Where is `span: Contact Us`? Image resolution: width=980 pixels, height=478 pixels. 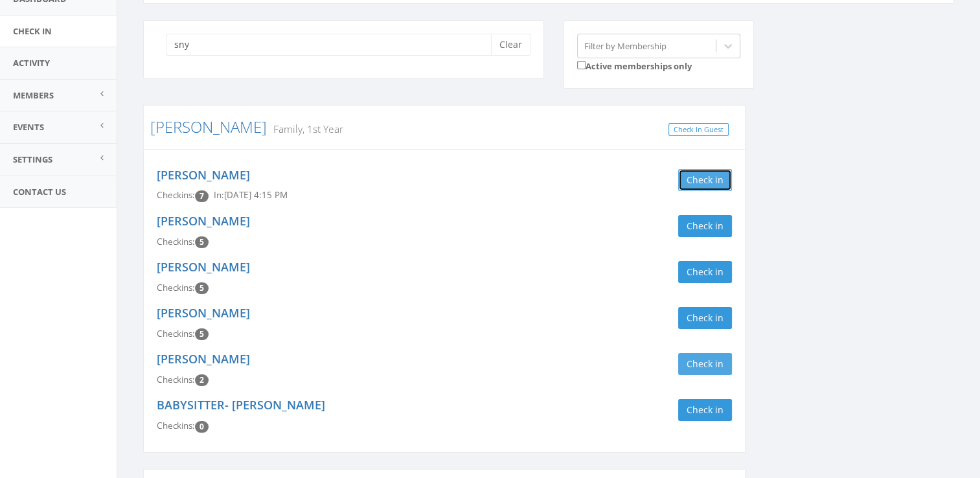
span: Contact Us is located at coordinates (39, 192).